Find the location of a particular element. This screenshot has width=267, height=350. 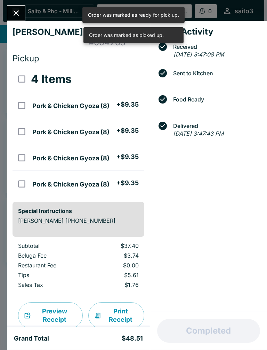

button: Preview Receipt is located at coordinates (51, 315).